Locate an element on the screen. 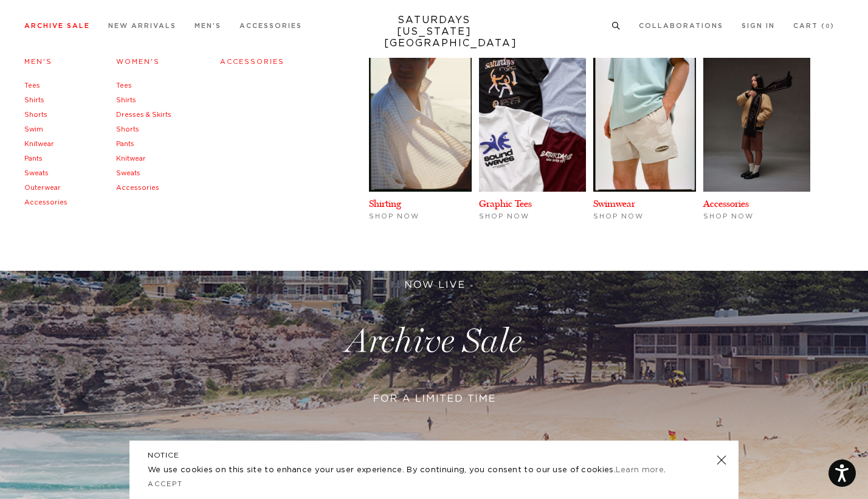 The width and height of the screenshot is (868, 499). a: Cart (0) is located at coordinates (814, 26).